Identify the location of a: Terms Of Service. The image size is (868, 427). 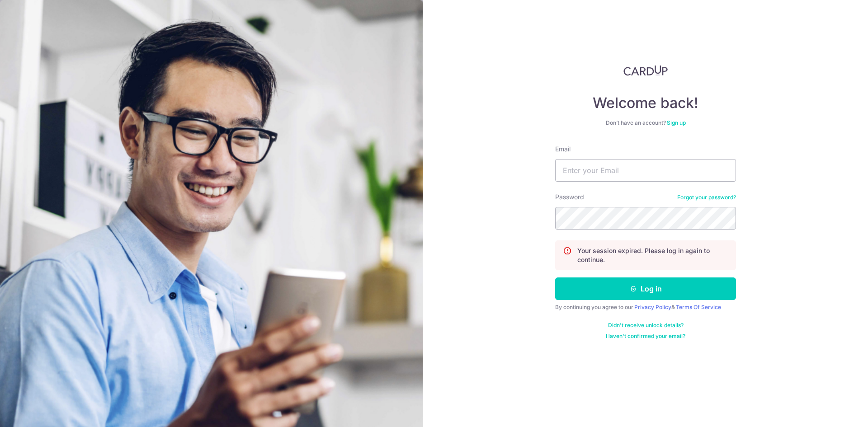
(699, 306).